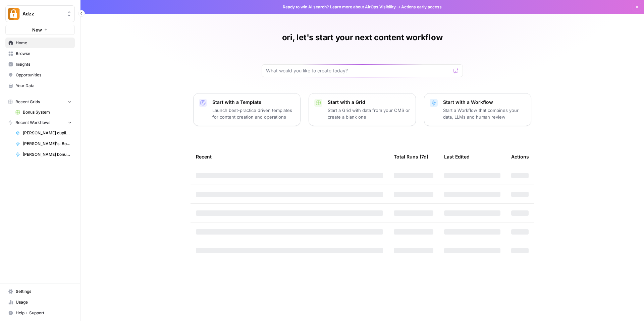 This screenshot has width=644, height=321. Describe the element at coordinates (43, 43) in the screenshot. I see `span: Home` at that location.